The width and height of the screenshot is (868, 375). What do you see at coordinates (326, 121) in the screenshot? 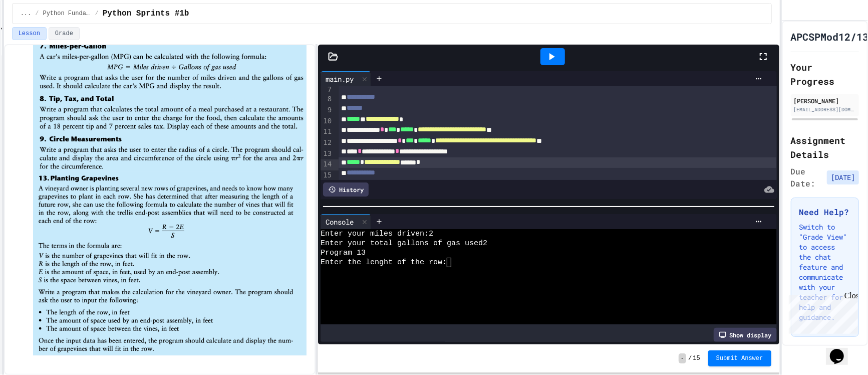
I see `div: 10` at bounding box center [326, 121].